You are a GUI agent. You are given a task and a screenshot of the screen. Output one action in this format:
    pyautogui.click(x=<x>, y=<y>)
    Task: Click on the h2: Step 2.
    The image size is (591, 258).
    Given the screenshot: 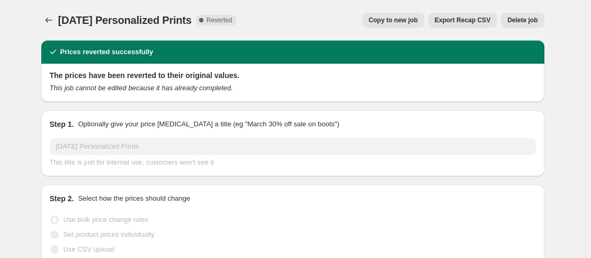 What is the action you would take?
    pyautogui.click(x=62, y=198)
    